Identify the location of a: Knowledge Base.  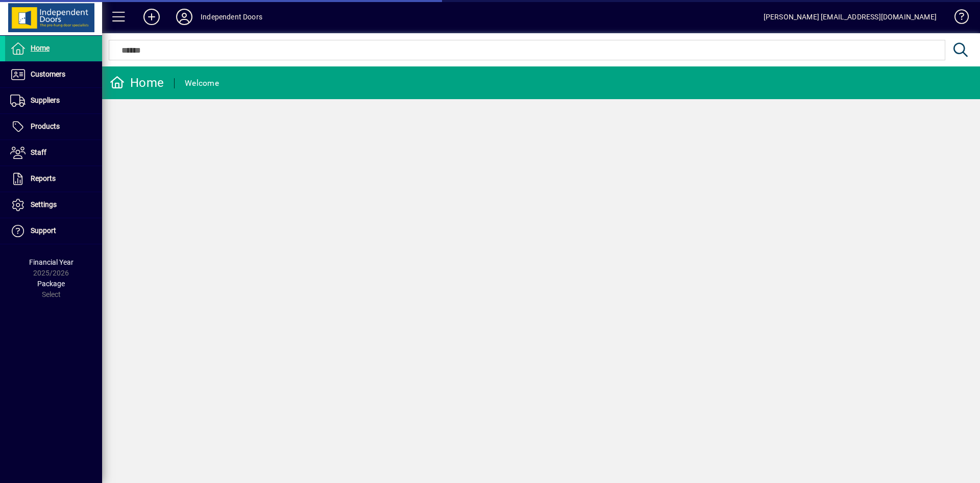
(957, 18).